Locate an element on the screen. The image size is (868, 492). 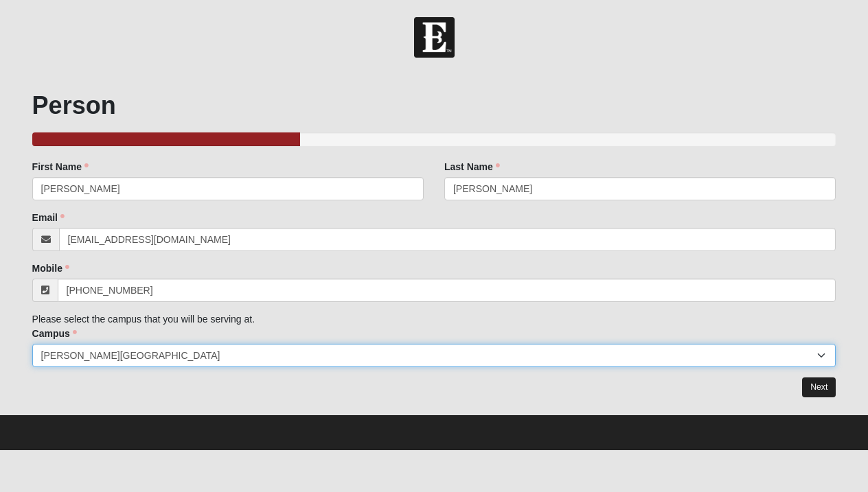
label: First Name is located at coordinates (60, 167).